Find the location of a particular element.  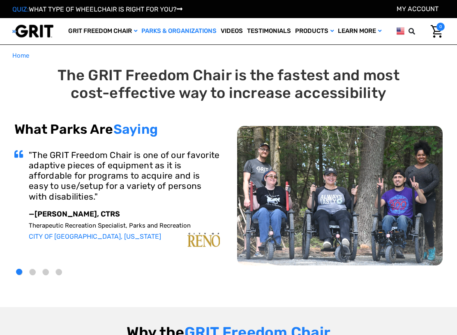

button: 4 of 4 is located at coordinates (59, 272).